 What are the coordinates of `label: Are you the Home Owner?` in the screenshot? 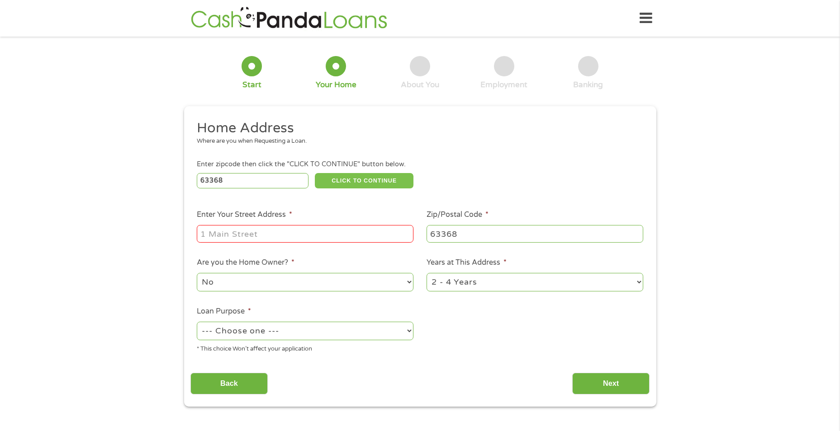 It's located at (246, 263).